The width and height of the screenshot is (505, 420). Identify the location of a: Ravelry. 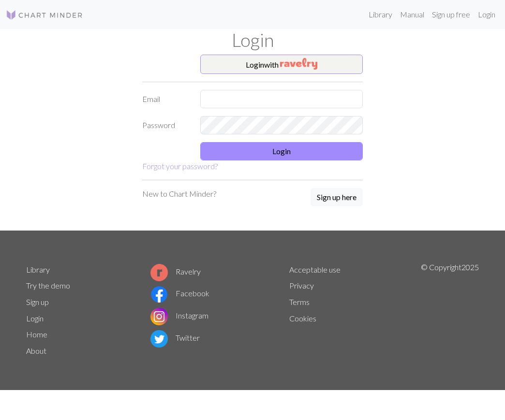
(176, 271).